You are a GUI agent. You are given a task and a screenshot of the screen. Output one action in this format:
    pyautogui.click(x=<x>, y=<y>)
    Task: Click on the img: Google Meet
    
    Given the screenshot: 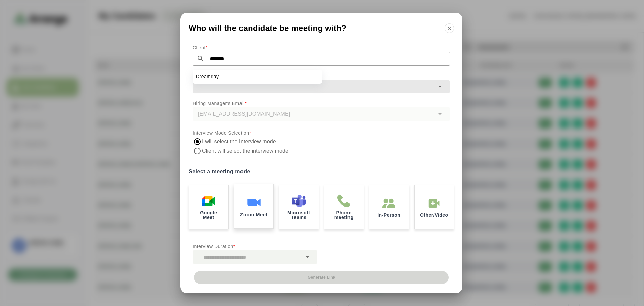 What is the action you would take?
    pyautogui.click(x=209, y=201)
    